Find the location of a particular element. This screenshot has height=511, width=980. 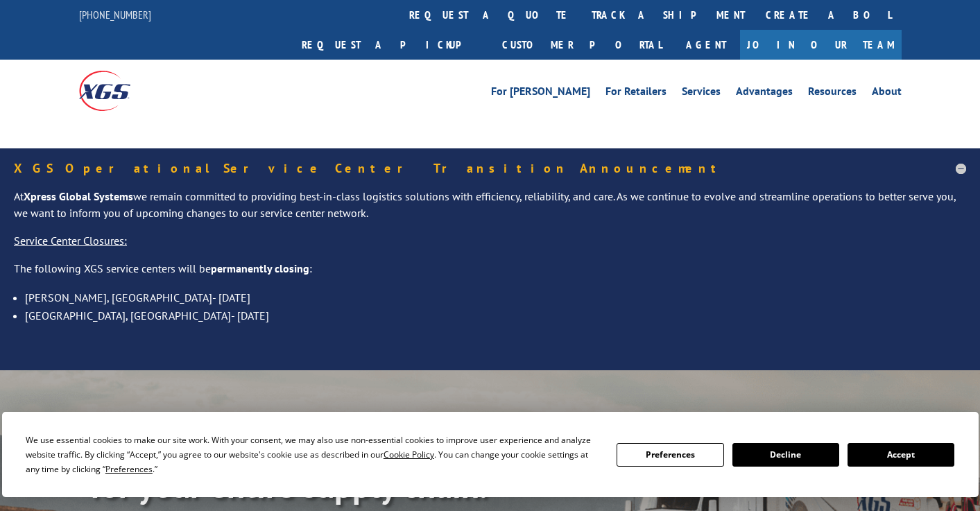

strong: permanently closing is located at coordinates (260, 268).